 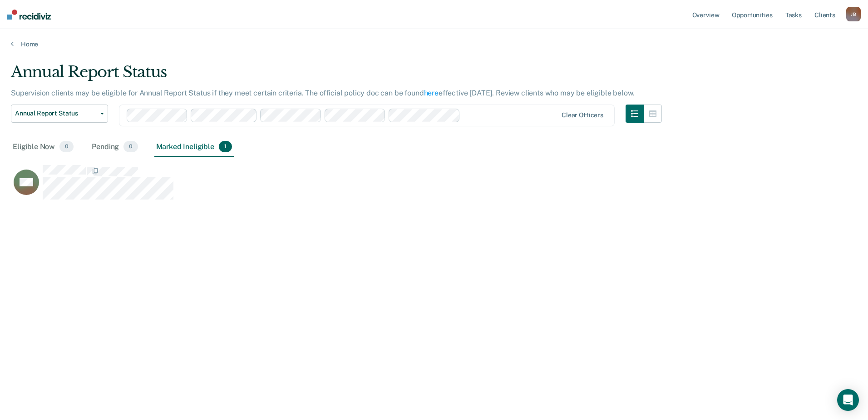 What do you see at coordinates (853, 14) in the screenshot?
I see `button: JB` at bounding box center [853, 14].